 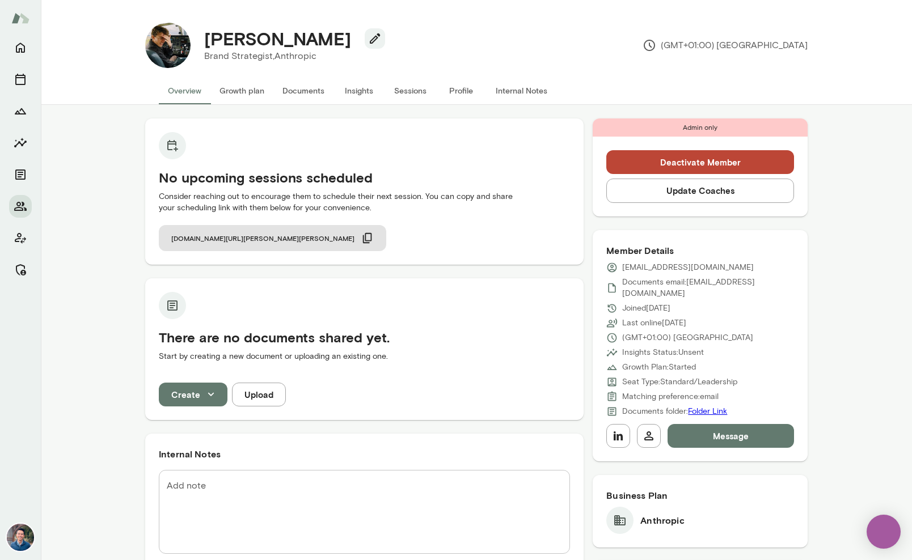 I want to click on p: Matching preference: email, so click(x=670, y=397).